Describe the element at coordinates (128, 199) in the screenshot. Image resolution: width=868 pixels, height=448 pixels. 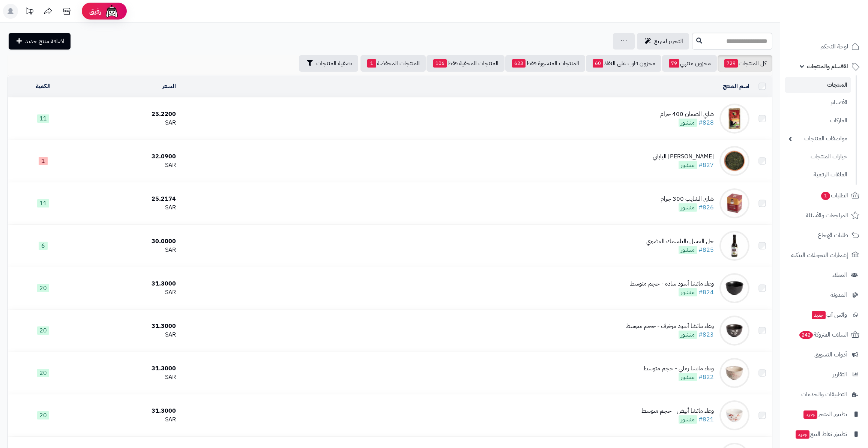
I see `div: 25.2174` at that location.